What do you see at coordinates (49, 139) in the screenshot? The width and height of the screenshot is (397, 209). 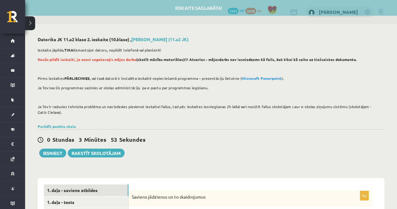 I see `span: 0` at bounding box center [49, 139].